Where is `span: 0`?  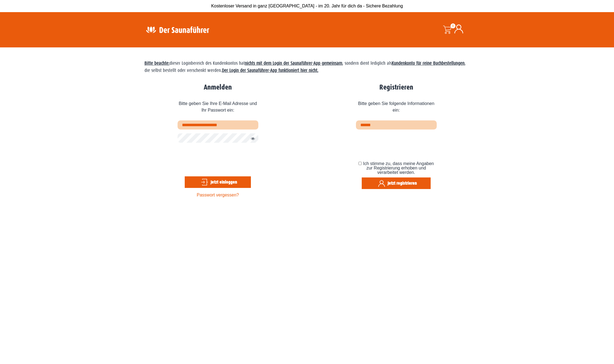 span: 0 is located at coordinates (453, 26).